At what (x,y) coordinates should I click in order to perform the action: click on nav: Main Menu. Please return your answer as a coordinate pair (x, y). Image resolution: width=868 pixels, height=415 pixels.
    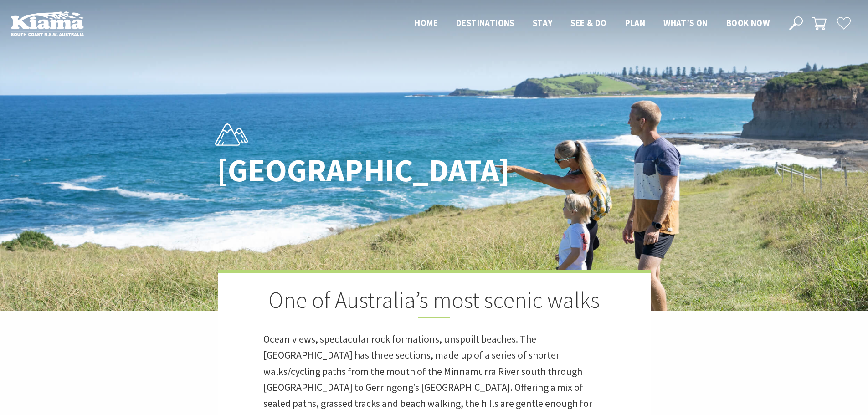
    Looking at the image, I should click on (592, 23).